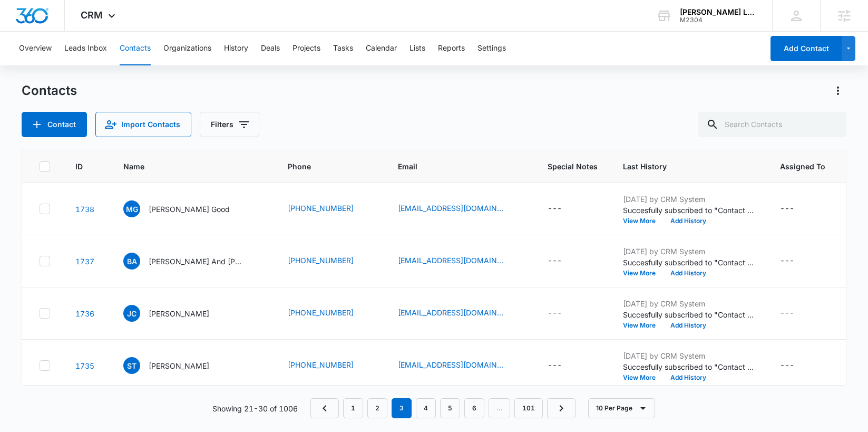  I want to click on div: Email - juliarankedgedigital@gmail.com - Select to Edit Field, so click(460, 313).